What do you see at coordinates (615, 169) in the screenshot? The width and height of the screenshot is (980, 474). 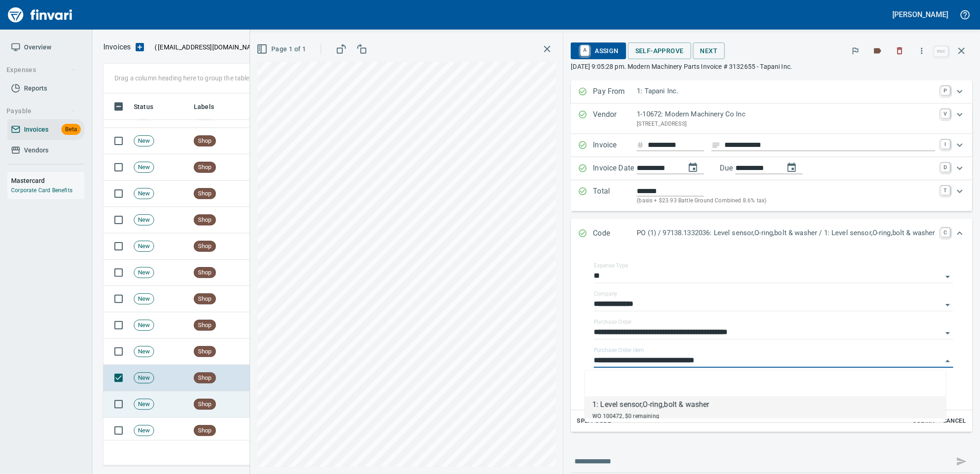 I see `p: Invoice Date` at bounding box center [615, 169].